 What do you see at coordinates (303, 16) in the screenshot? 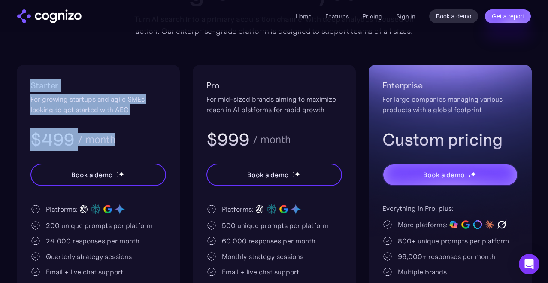
I see `a: Home` at bounding box center [303, 16].